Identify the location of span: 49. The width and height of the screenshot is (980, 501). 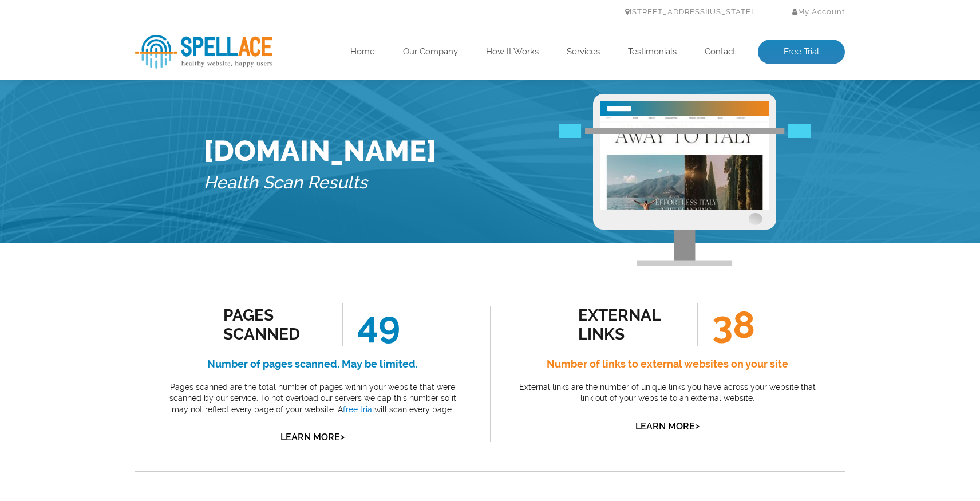
(371, 325).